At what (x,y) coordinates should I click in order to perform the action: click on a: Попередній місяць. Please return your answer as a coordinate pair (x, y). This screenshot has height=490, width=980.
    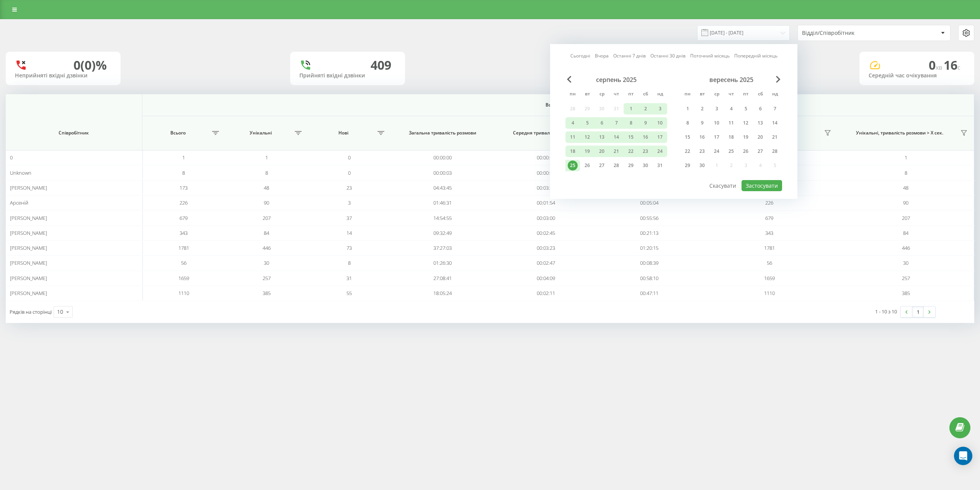
    Looking at the image, I should click on (756, 55).